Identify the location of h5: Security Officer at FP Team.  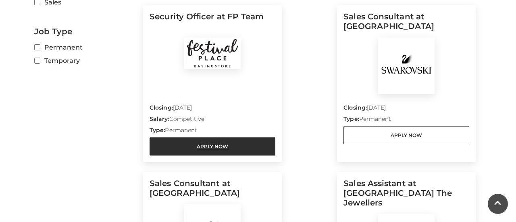
(213, 25).